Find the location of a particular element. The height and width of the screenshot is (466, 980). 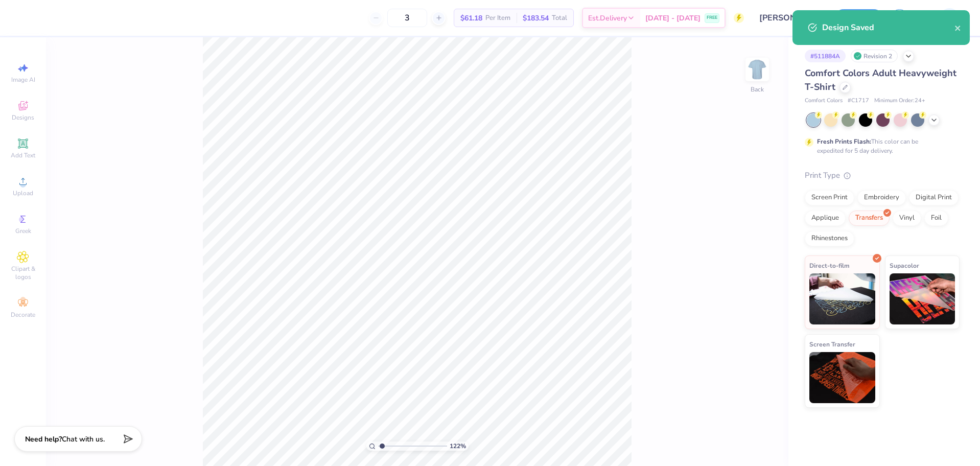

span: Greek is located at coordinates (23, 231).